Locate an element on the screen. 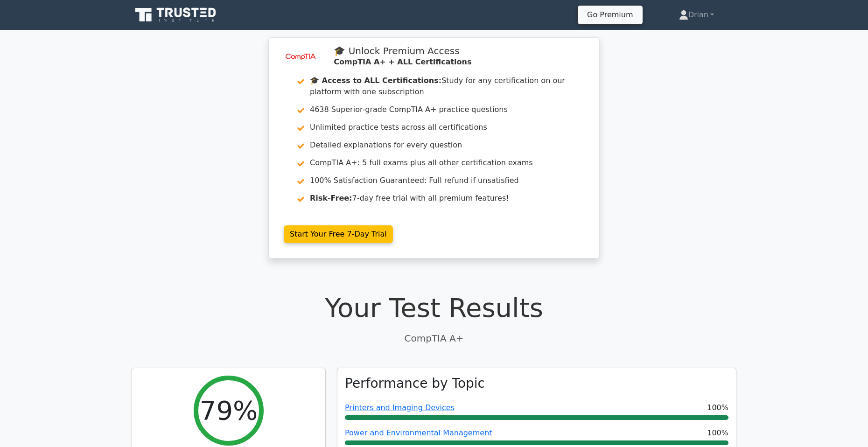  h3: Performance by Topic is located at coordinates (415, 383).